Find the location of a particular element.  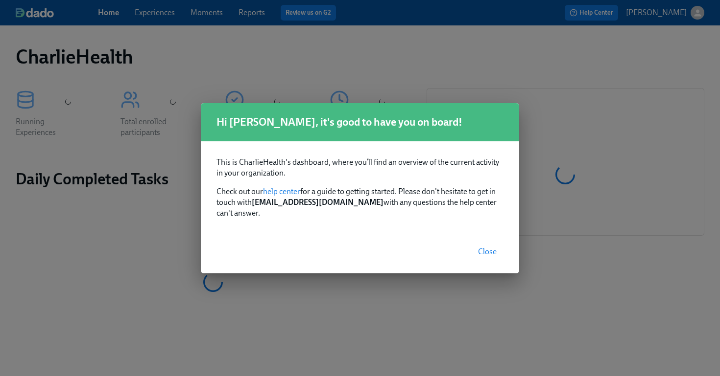

button: Close is located at coordinates (487, 252).